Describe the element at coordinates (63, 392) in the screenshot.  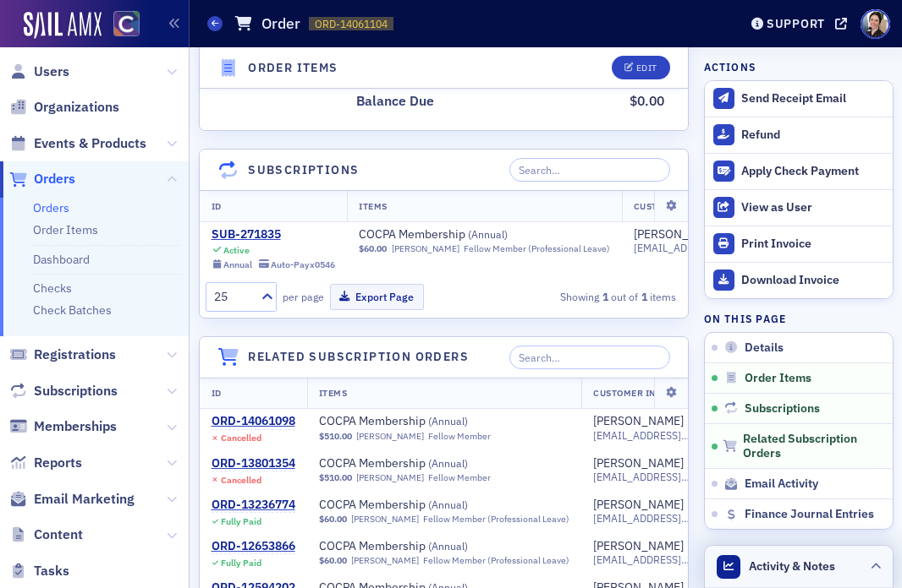
I see `a: Subscriptions` at that location.